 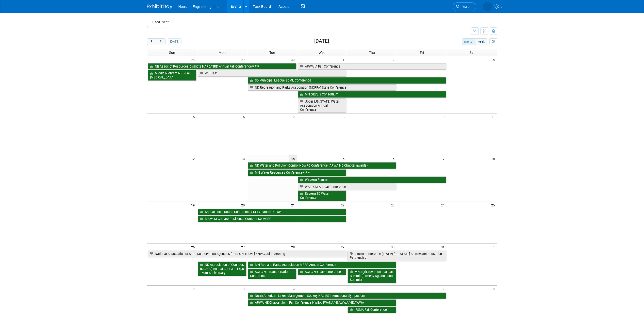 What do you see at coordinates (272, 52) in the screenshot?
I see `span: Tue` at bounding box center [272, 52].